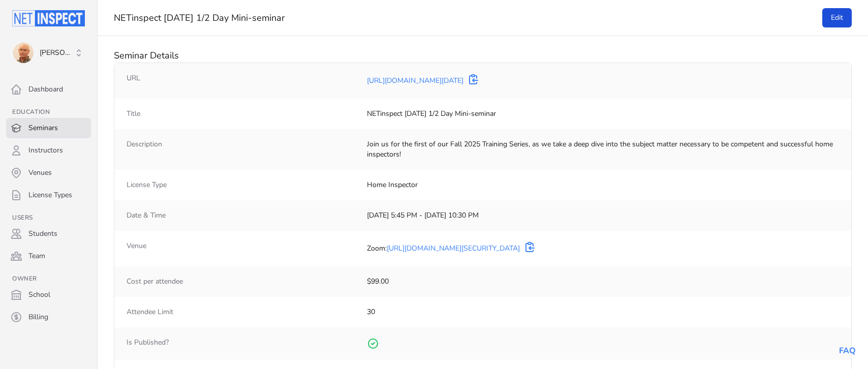 The image size is (868, 369). Describe the element at coordinates (49, 150) in the screenshot. I see `a: Instructors` at that location.